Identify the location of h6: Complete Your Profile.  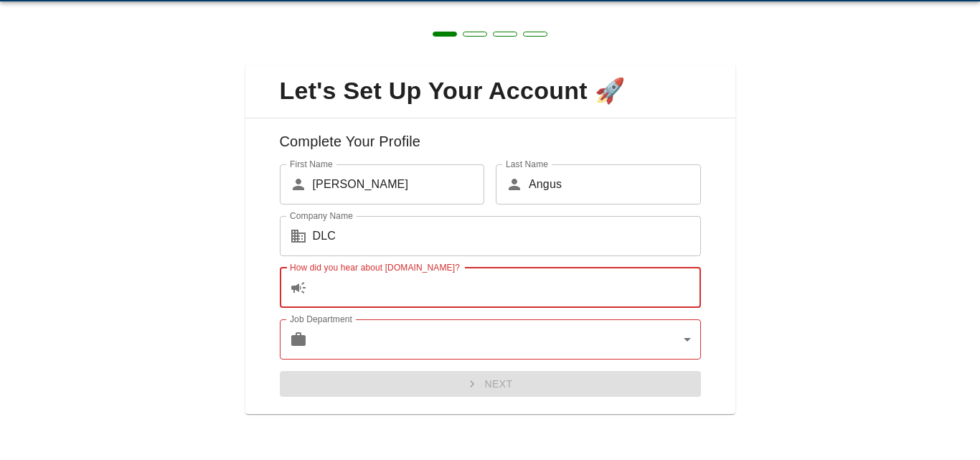
(490, 147).